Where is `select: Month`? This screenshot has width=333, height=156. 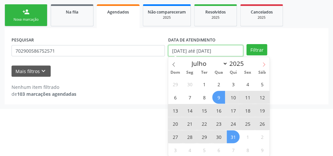 select: Month is located at coordinates (208, 64).